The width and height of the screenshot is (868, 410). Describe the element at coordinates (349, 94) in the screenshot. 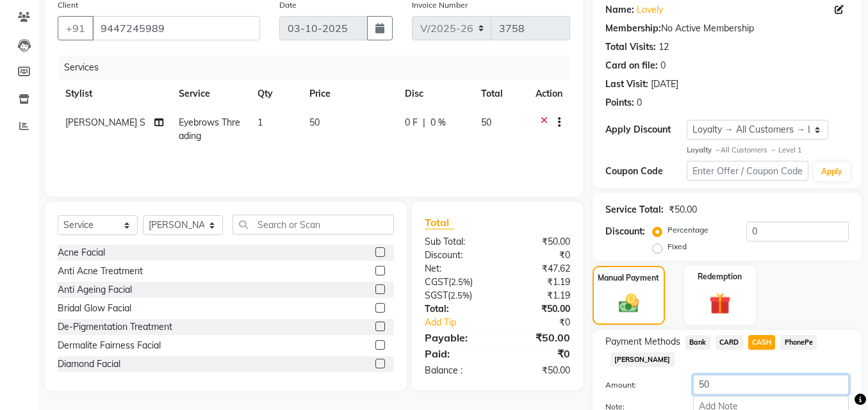

I see `th: Price` at that location.